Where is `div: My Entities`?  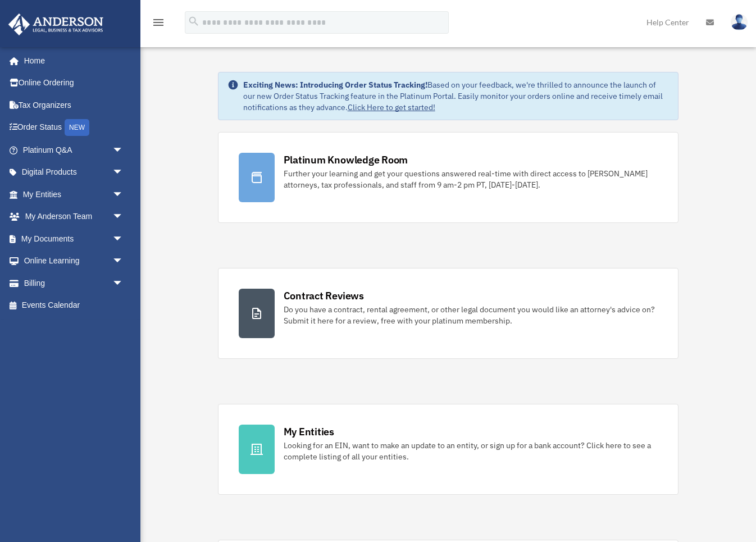 div: My Entities is located at coordinates (309, 431).